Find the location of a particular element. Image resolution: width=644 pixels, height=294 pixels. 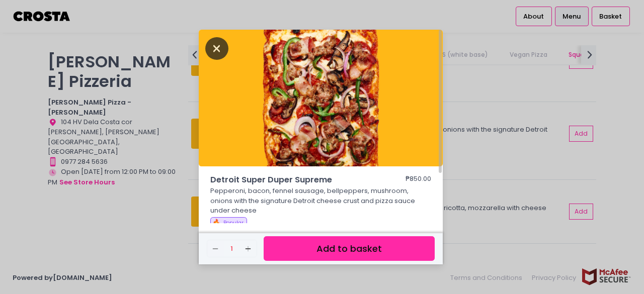

span: Detroit Super Duper Supreme is located at coordinates (293, 180).